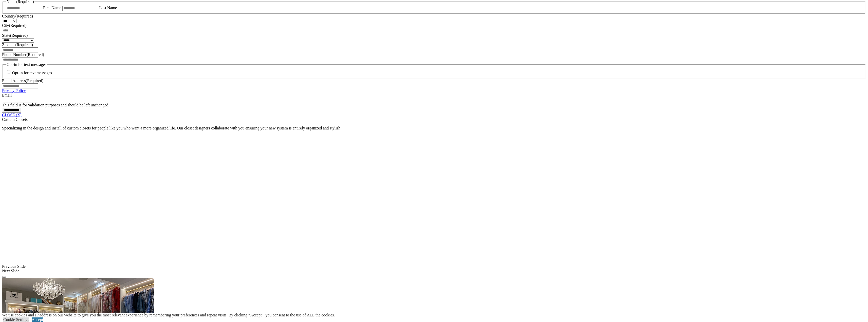 Image resolution: width=868 pixels, height=322 pixels. I want to click on a: Privacy Policy, so click(14, 91).